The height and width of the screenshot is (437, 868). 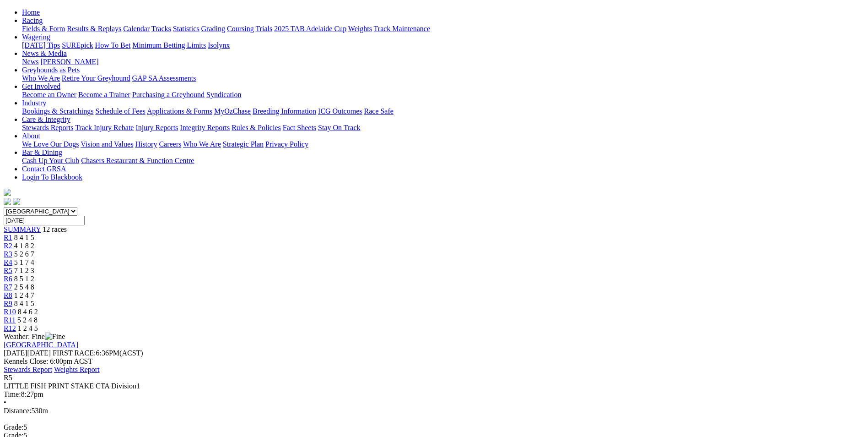 I want to click on a: R8, so click(x=8, y=295).